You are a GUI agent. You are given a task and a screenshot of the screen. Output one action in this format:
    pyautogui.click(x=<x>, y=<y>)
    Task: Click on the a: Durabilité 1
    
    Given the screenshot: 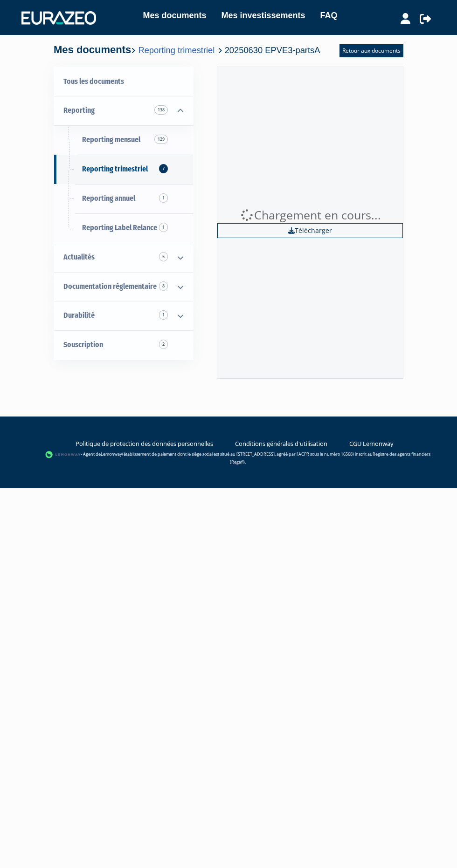 What is the action you would take?
    pyautogui.click(x=124, y=316)
    